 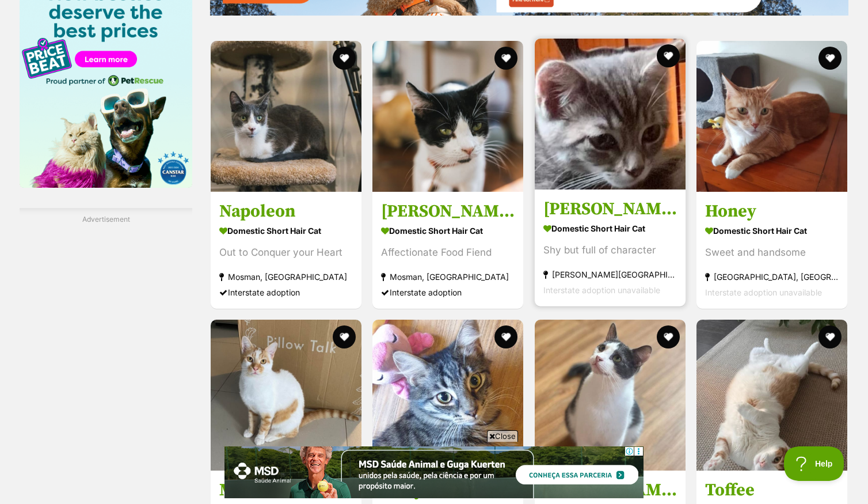 I want to click on img: Ferdinand - Domestic Short Hair Cat, so click(x=448, y=116).